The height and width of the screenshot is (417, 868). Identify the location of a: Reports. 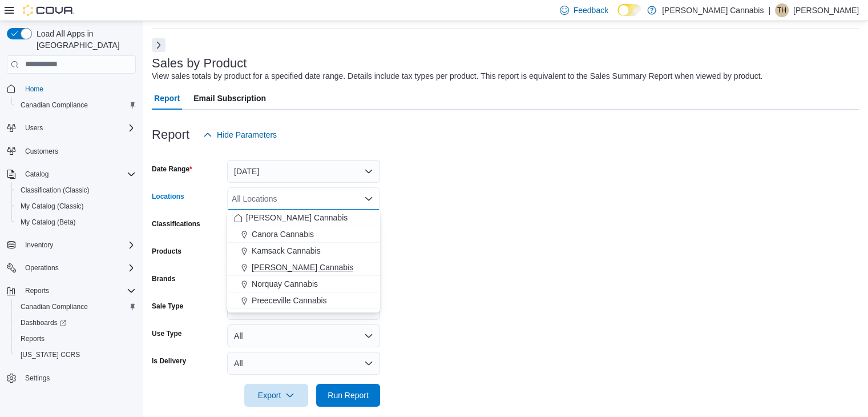
(33, 339).